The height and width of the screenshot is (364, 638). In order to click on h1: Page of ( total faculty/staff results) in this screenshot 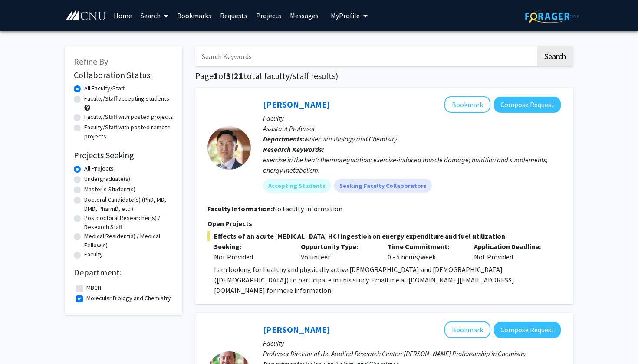, I will do `click(384, 76)`.